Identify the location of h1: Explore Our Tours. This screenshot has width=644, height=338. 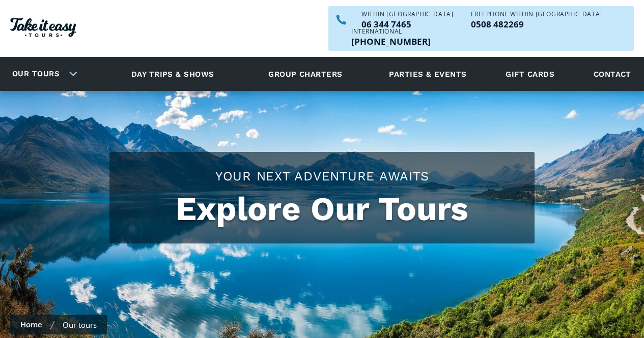
(322, 209).